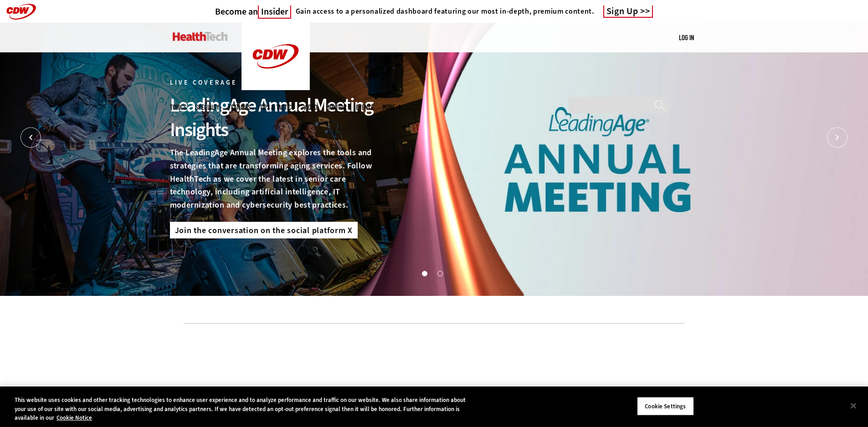 This screenshot has height=427, width=868. What do you see at coordinates (275, 12) in the screenshot?
I see `span: Insider` at bounding box center [275, 12].